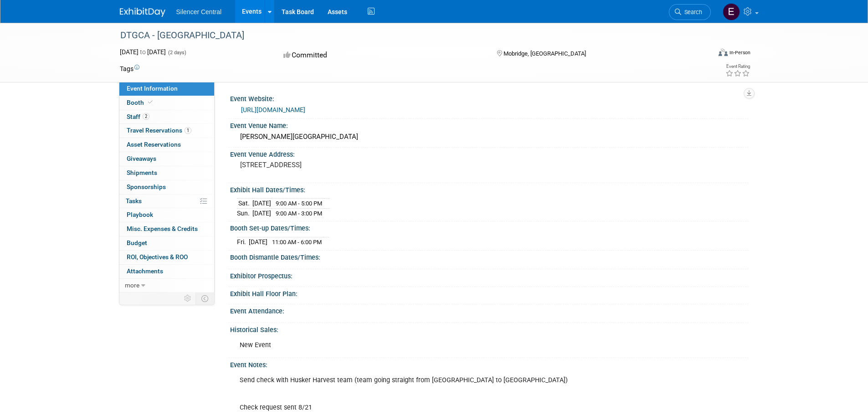 The image size is (868, 415). I want to click on td: Sat., so click(245, 204).